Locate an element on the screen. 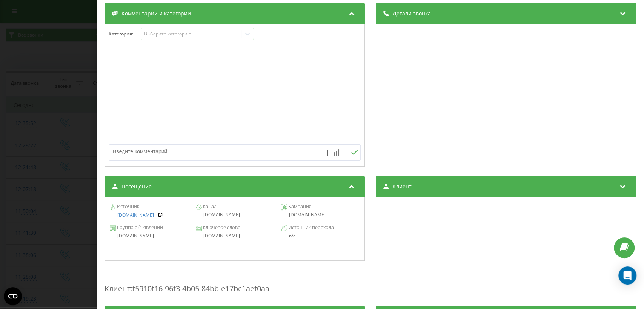  span: Посещение is located at coordinates (137, 187).